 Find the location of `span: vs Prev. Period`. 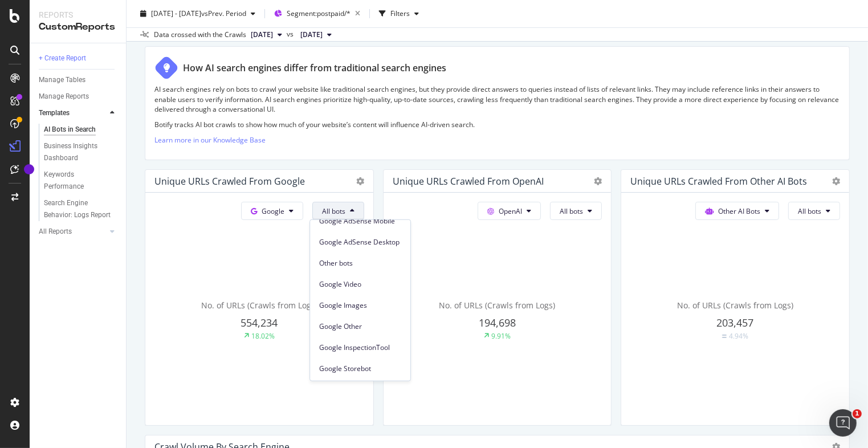

span: vs Prev. Period is located at coordinates (224, 13).